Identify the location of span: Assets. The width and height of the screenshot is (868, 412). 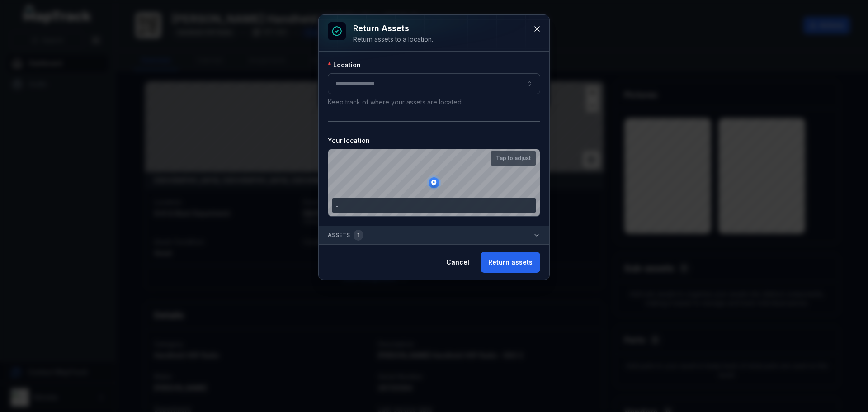
(345, 235).